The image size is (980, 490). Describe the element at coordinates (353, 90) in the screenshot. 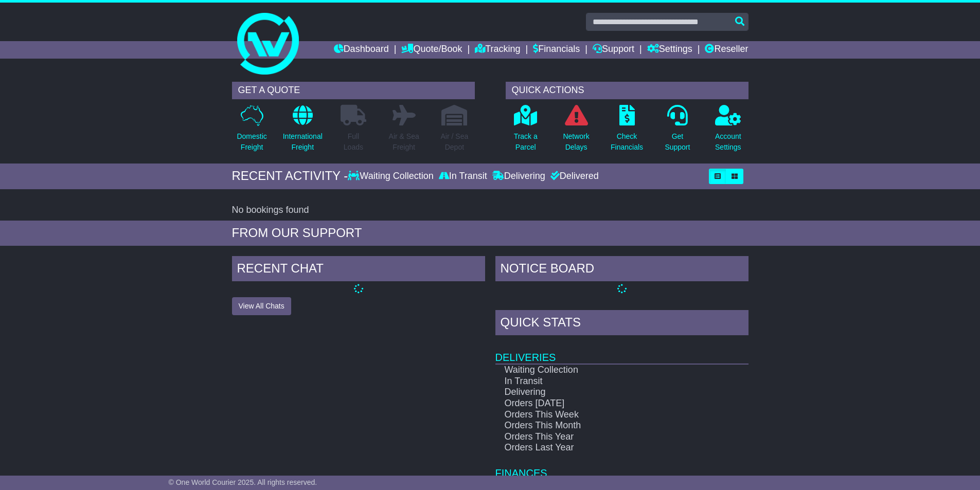

I see `div: GET A QUOTE` at that location.